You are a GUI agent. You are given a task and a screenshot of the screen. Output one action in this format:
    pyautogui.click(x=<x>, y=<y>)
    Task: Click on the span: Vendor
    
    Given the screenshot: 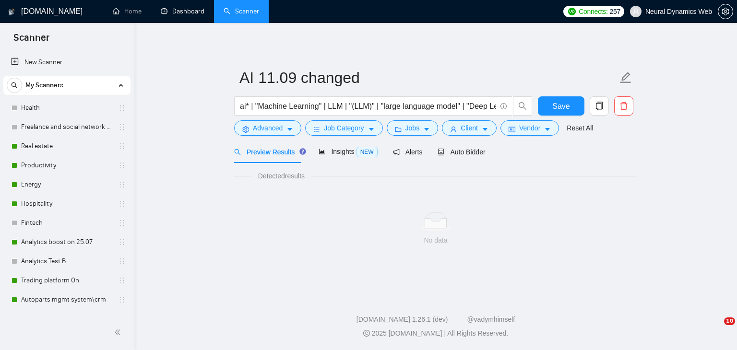 What is the action you would take?
    pyautogui.click(x=529, y=128)
    